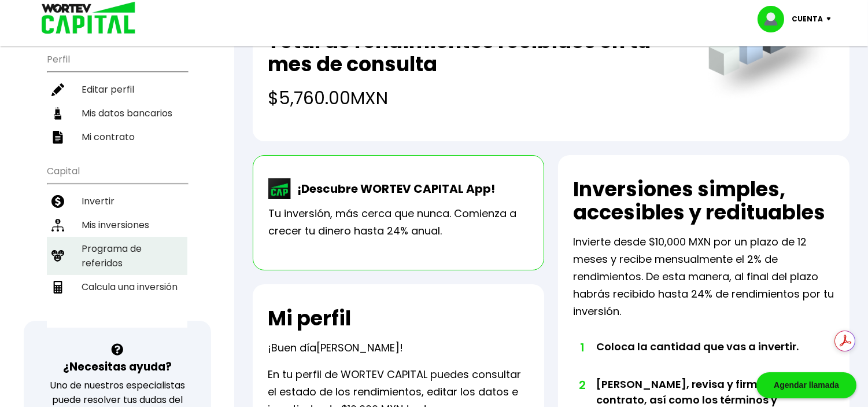 Image resolution: width=868 pixels, height=407 pixels. I want to click on img: inversiones-icon.6695dc30.svg, so click(58, 225).